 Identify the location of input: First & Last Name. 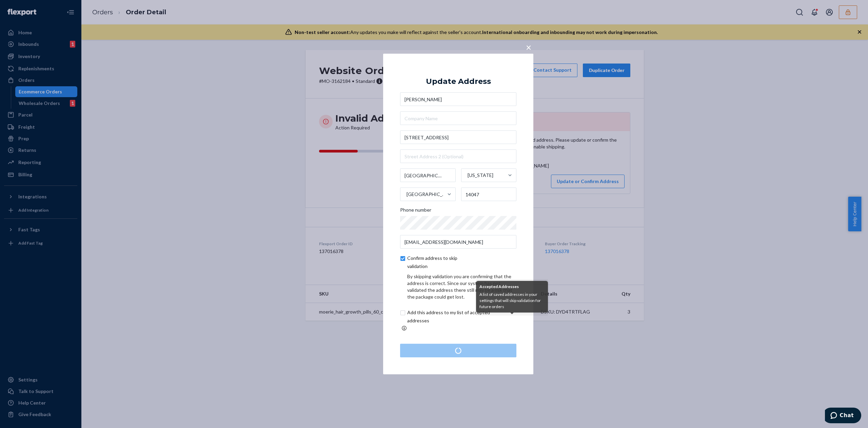
(458, 99).